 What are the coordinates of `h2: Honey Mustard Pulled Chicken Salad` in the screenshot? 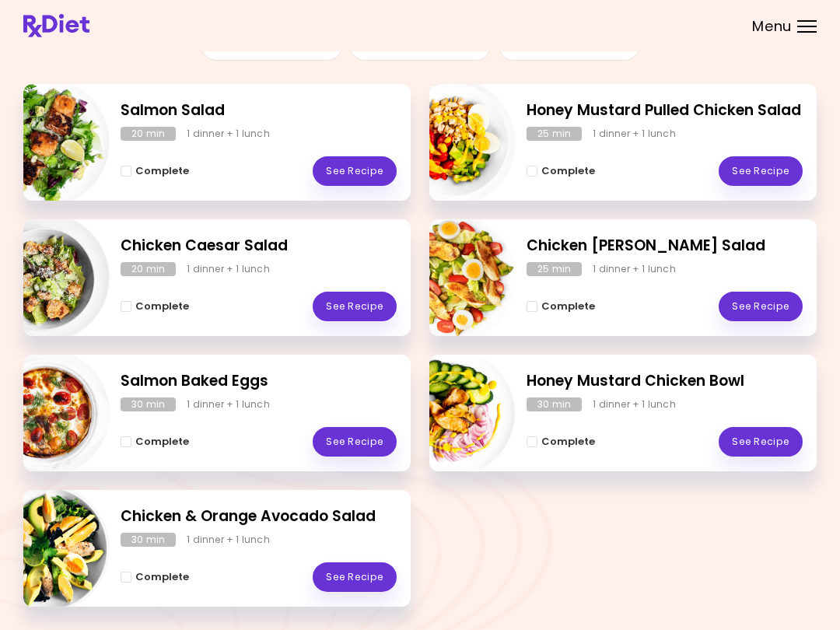 It's located at (664, 110).